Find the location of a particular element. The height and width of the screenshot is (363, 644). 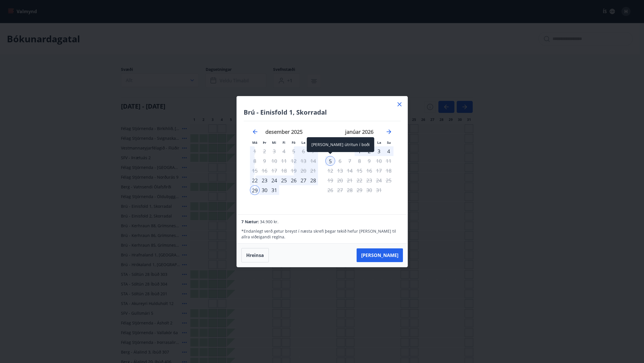

td: Not available. laugardagur, 17. janúar 2026 is located at coordinates (379, 171).